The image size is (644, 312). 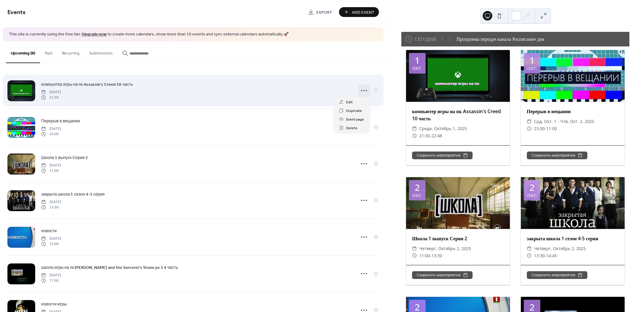 I want to click on div: Школа 1 выпуск Серия 2, so click(x=458, y=239).